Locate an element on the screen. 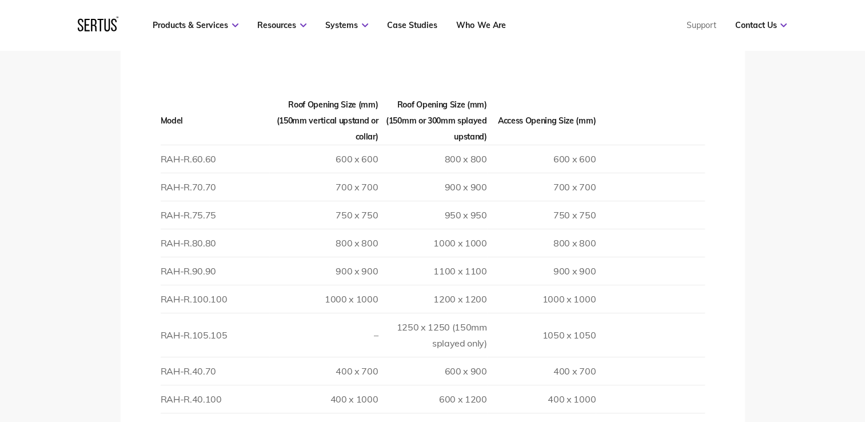 This screenshot has width=865, height=422. td: 1100 x 1100 is located at coordinates (432, 270).